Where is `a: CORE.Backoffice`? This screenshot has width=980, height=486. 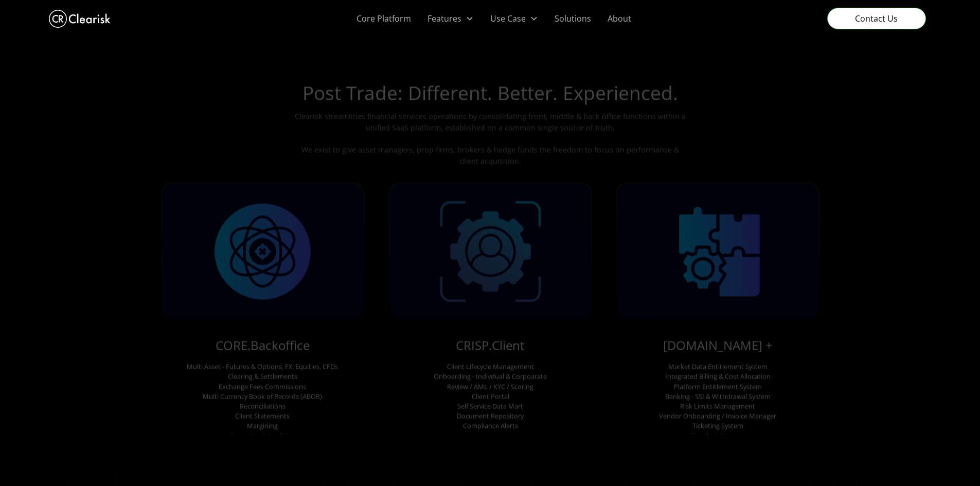
a: CORE.Backoffice is located at coordinates (262, 346).